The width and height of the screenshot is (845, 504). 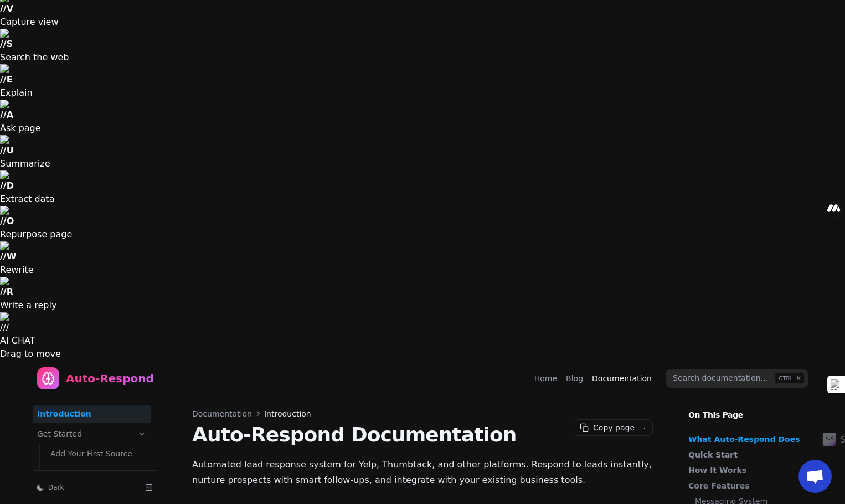 I want to click on a: Quick Start, so click(x=748, y=455).